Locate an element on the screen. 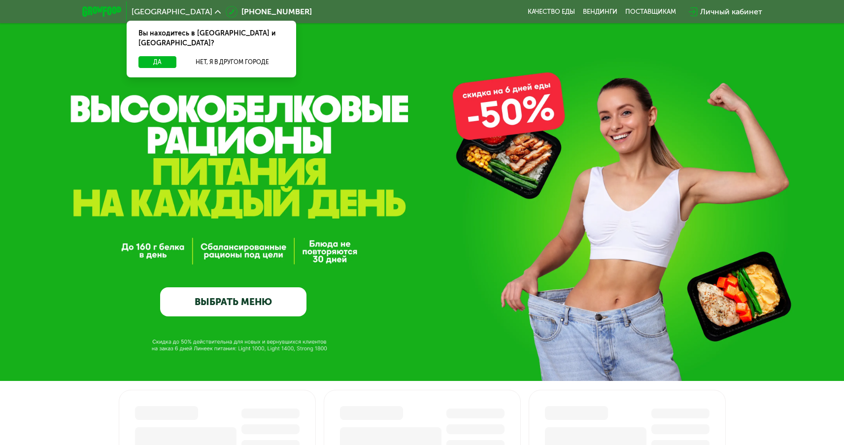 This screenshot has height=445, width=844. a: ВЫБРАТЬ МЕНЮ is located at coordinates (233, 302).